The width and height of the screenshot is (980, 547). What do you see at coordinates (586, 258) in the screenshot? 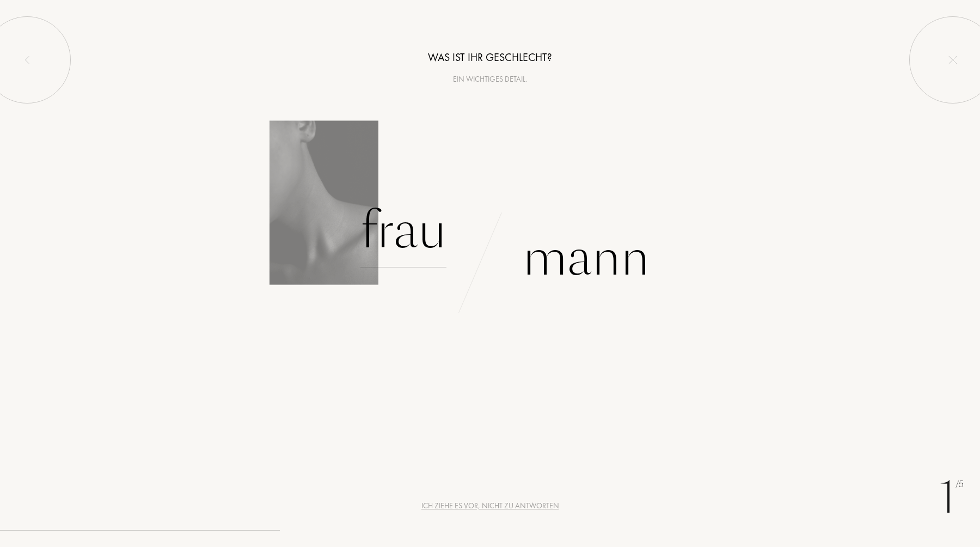
I see `div: Mann` at bounding box center [586, 258].